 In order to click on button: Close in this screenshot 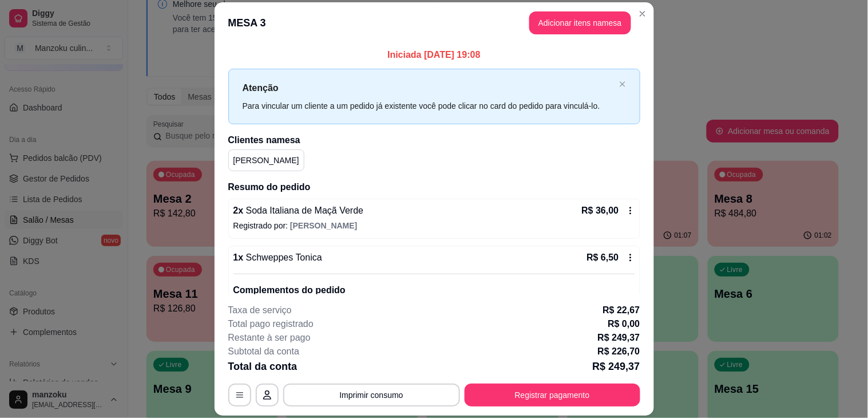, I will do `click(643, 14)`.